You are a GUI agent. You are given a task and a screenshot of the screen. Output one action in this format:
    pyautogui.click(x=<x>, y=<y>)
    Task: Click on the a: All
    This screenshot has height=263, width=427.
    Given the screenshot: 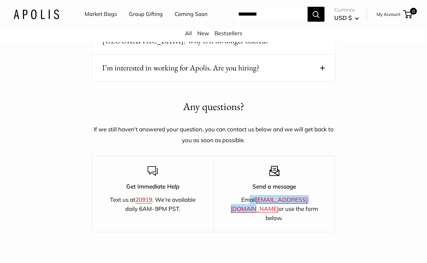 What is the action you would take?
    pyautogui.click(x=188, y=33)
    